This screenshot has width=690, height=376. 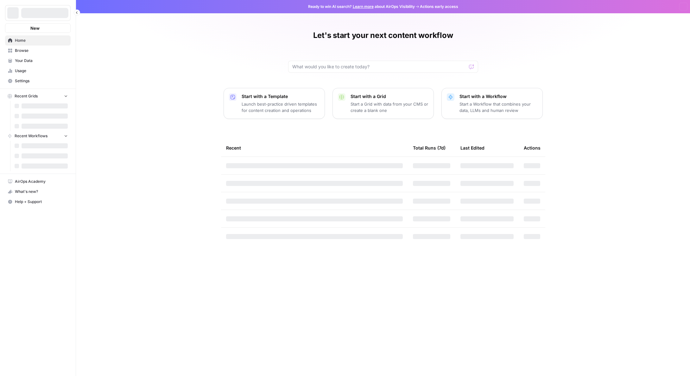 I want to click on a: Learn more, so click(x=363, y=6).